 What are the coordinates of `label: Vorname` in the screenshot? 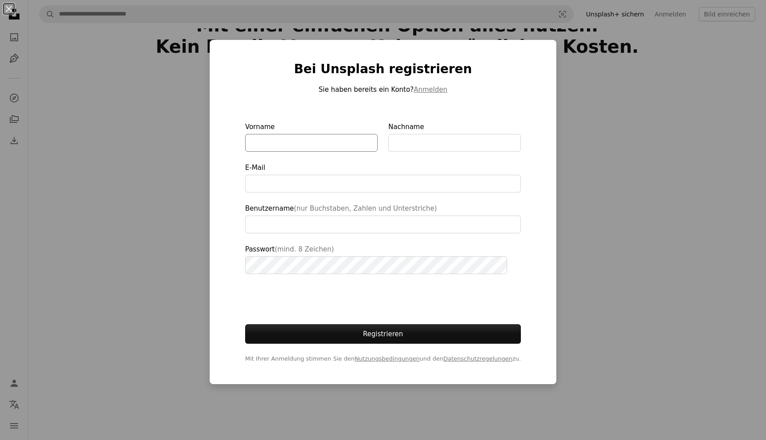 It's located at (311, 137).